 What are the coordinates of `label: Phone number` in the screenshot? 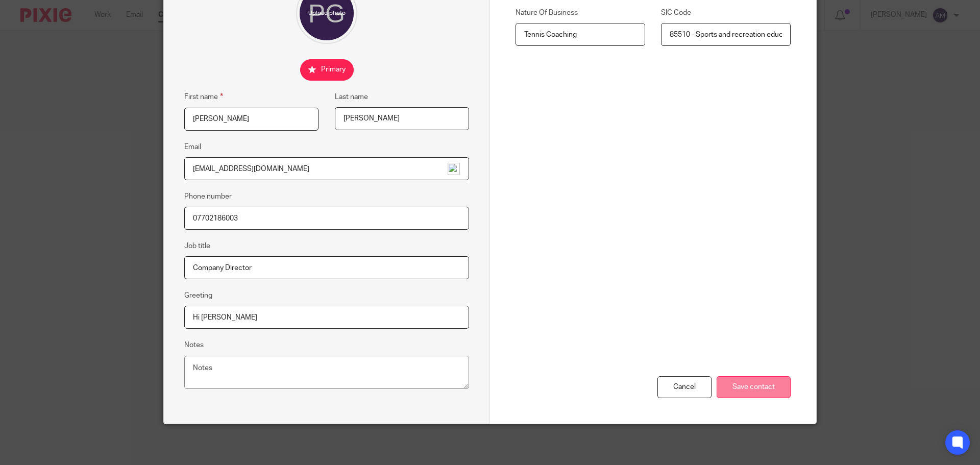 It's located at (208, 196).